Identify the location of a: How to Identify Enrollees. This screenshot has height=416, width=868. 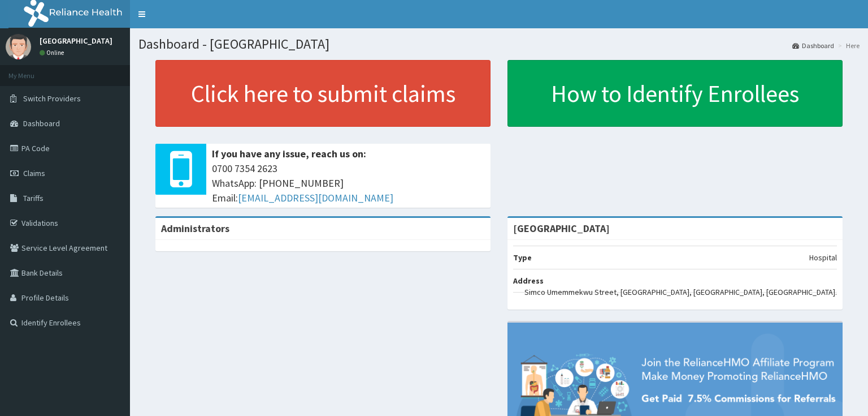
(675, 93).